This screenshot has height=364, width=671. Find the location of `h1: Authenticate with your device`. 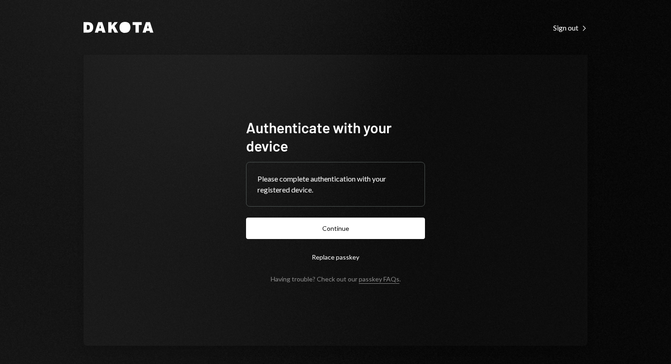

h1: Authenticate with your device is located at coordinates (335, 136).